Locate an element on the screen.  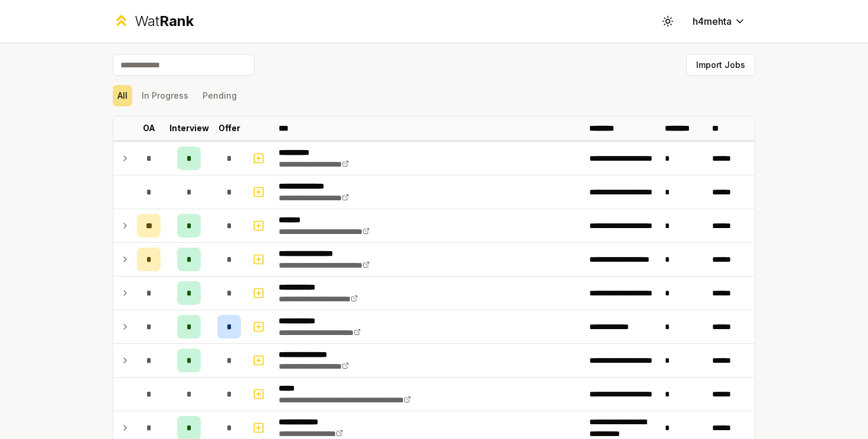
button: h4mehta is located at coordinates (720, 22).